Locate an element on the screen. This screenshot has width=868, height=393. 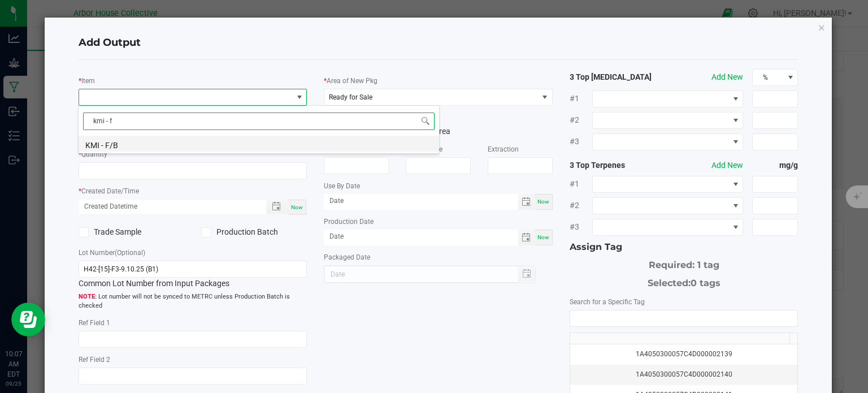
span: (Optional) is located at coordinates (130, 253).